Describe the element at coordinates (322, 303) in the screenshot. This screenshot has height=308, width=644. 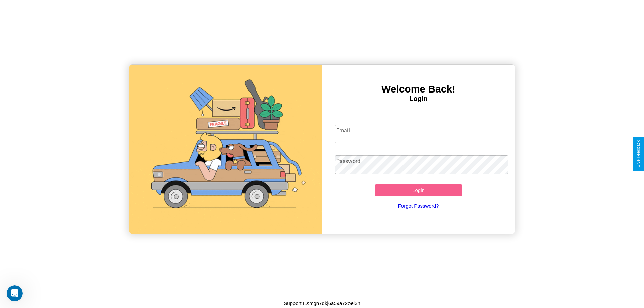
I see `p: Support ID: mgn7dkj6a59a72oei3h` at that location.